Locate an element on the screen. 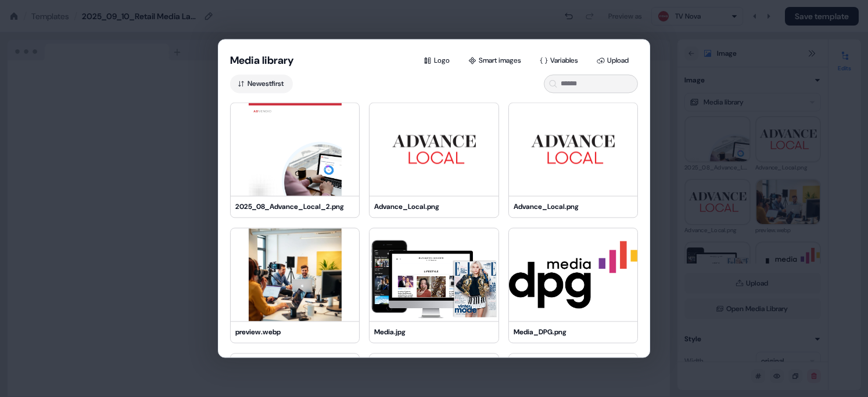  div: Media.jpg is located at coordinates (434, 332).